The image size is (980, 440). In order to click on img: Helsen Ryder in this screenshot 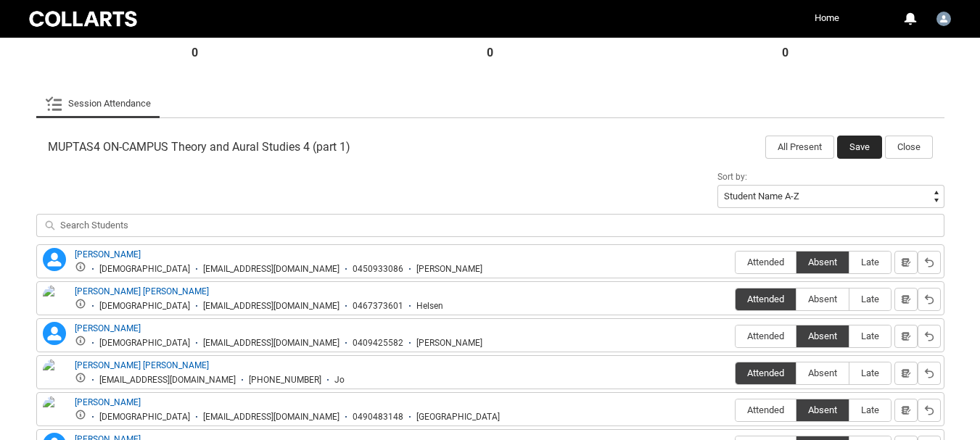, I will do `click(54, 301)`.